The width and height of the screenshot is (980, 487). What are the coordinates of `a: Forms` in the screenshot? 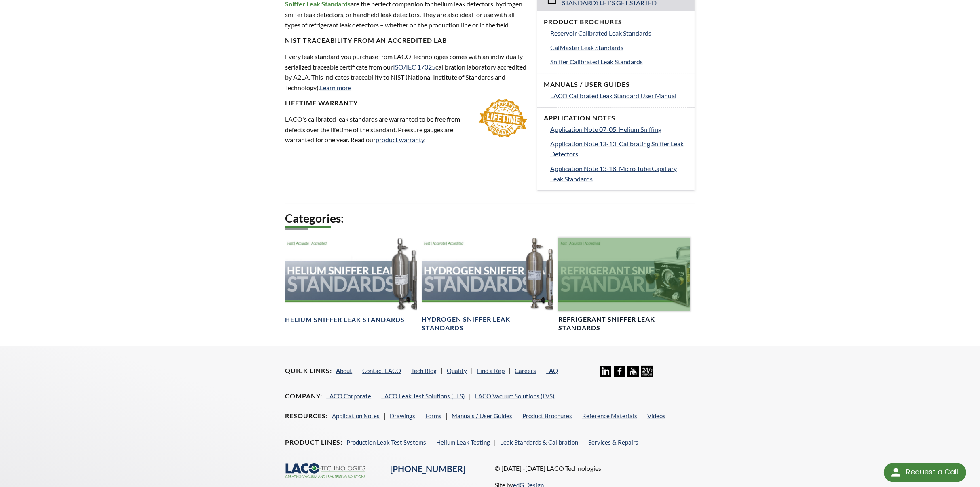 It's located at (433, 416).